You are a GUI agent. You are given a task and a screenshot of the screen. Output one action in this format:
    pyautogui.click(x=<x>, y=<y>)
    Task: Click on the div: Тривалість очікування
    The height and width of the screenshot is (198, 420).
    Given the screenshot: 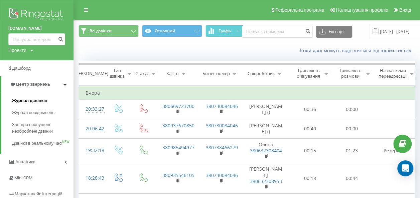 What is the action you would take?
    pyautogui.click(x=308, y=73)
    